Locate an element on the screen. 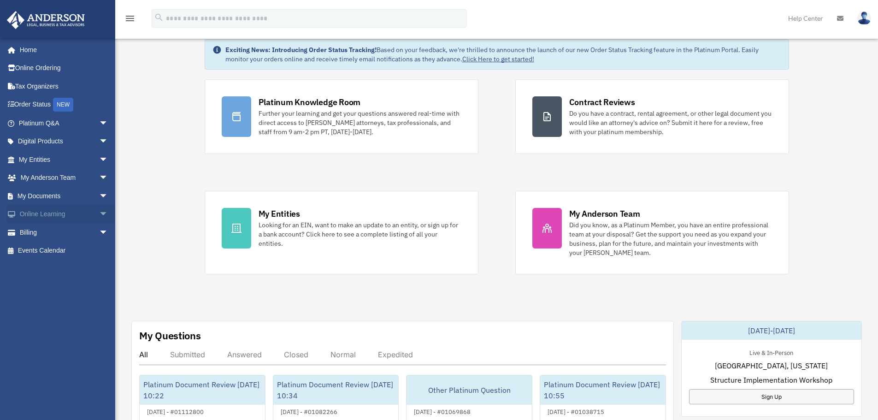 This screenshot has width=878, height=420. img: Anderson Advisors Platinum Portal is located at coordinates (46, 20).